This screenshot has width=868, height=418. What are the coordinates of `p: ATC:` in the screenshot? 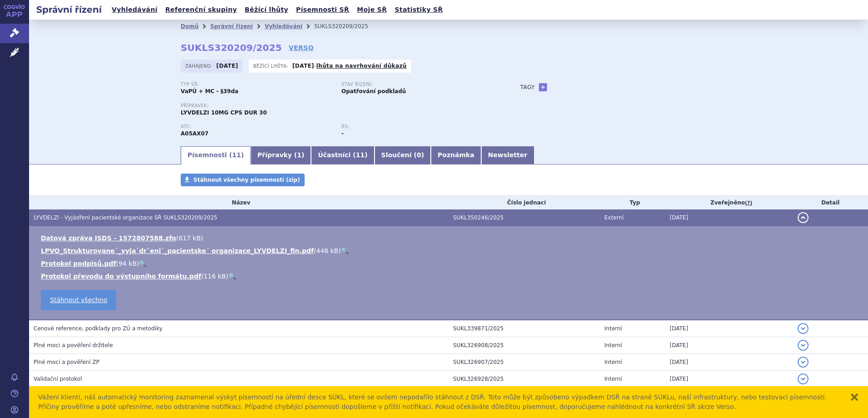 It's located at (257, 127).